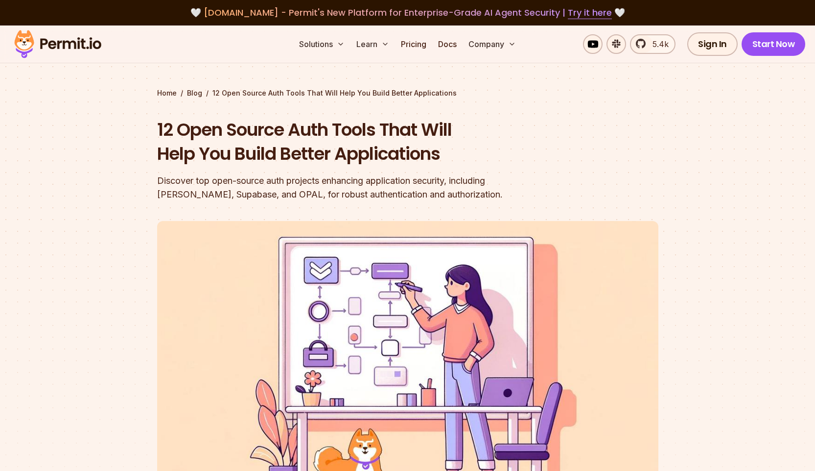  Describe the element at coordinates (774, 44) in the screenshot. I see `a: Start Now` at that location.